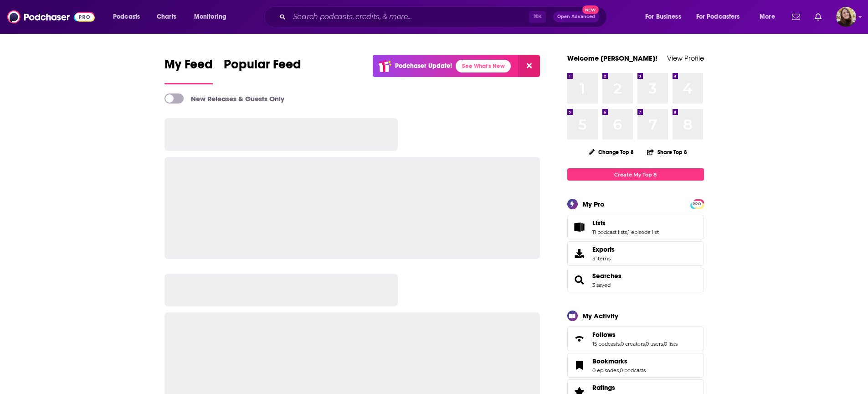  What do you see at coordinates (593, 204) in the screenshot?
I see `div: My Pro` at bounding box center [593, 204].